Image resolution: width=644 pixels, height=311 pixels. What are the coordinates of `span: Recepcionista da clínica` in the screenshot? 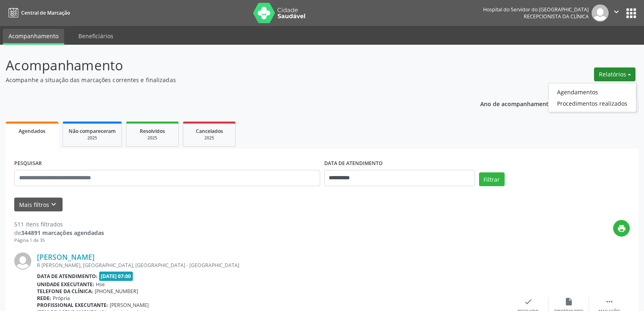 It's located at (556, 16).